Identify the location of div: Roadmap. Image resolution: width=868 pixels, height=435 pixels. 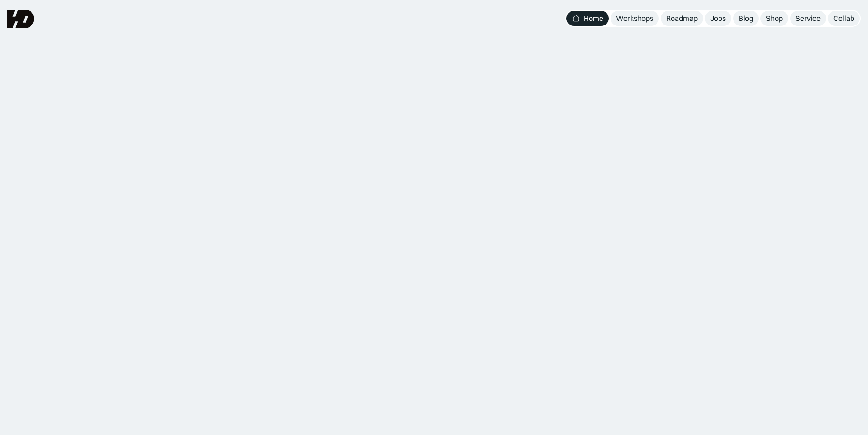
(681, 18).